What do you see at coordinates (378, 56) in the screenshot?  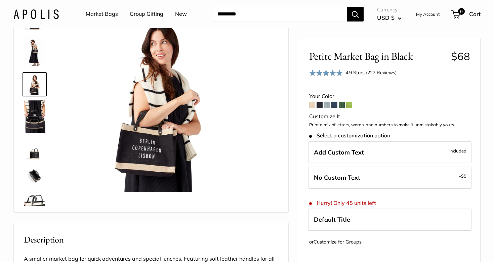 I see `span: Petite Market Bag in Black` at bounding box center [378, 56].